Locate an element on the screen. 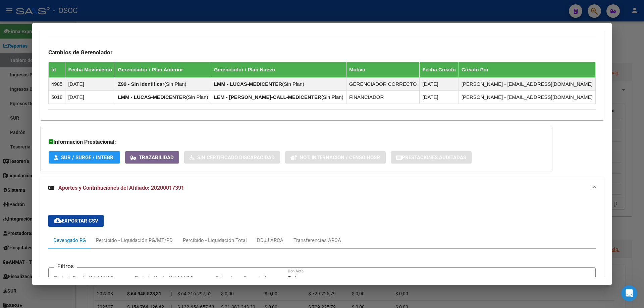 The width and height of the screenshot is (644, 308). td: 5018 is located at coordinates (57, 97).